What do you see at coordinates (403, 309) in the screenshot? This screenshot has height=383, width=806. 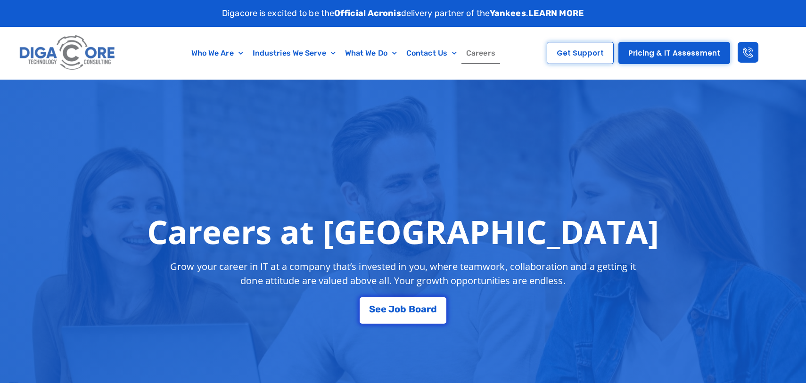 I see `span: b` at bounding box center [403, 309].